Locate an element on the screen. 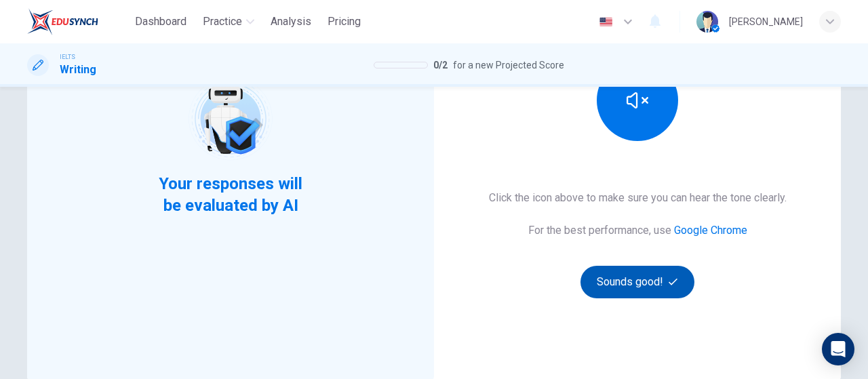 The width and height of the screenshot is (868, 379). span: IELTS is located at coordinates (67, 57).